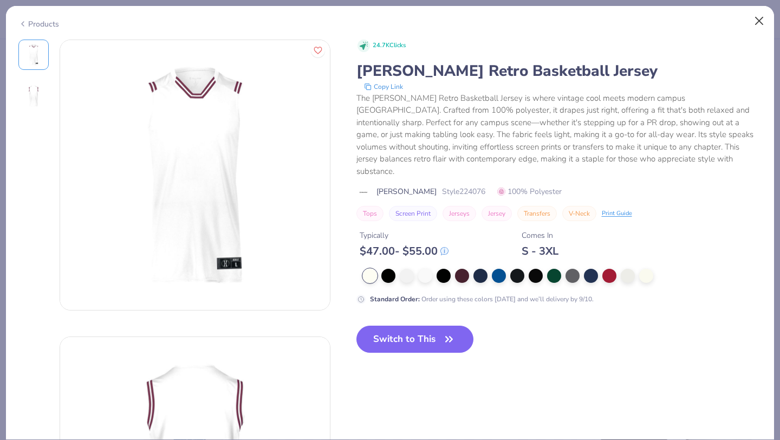  Describe the element at coordinates (459, 213) in the screenshot. I see `button: Jerseys` at that location.